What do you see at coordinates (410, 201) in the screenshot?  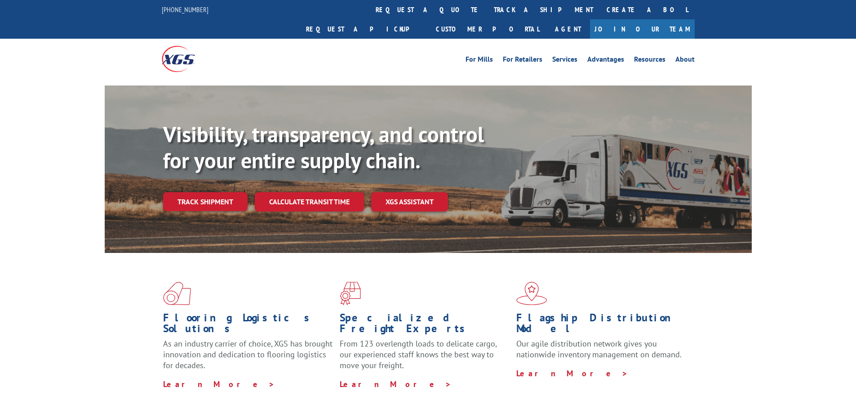 I see `a: XGS ASSISTANT` at bounding box center [410, 201].